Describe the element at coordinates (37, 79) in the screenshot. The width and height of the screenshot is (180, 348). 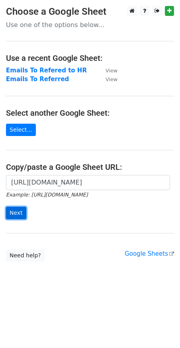
I see `a: Emails To Referred` at that location.